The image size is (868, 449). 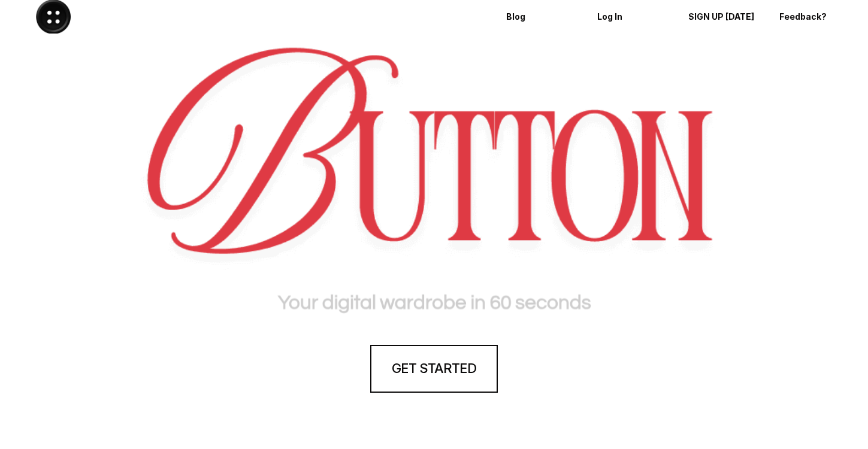 I want to click on strong: Your digital wardrobe in 60 seconds, so click(x=434, y=303).